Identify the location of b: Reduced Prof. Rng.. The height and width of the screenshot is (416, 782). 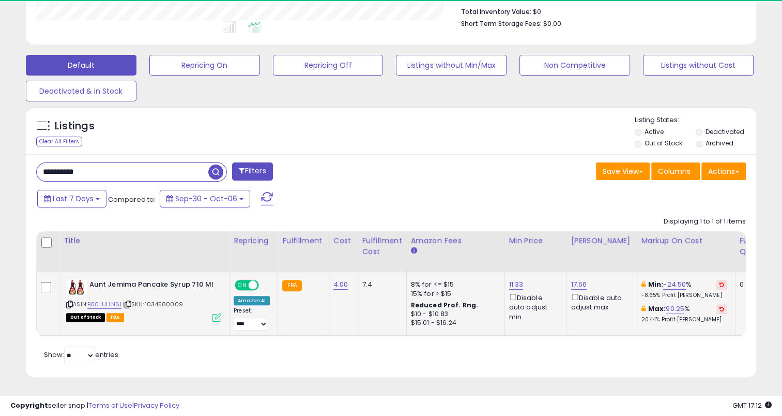
(445, 305).